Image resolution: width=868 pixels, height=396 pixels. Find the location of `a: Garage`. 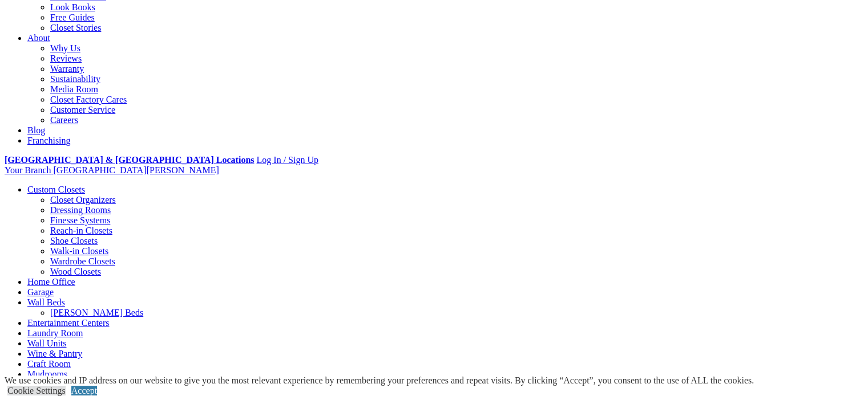

a: Garage is located at coordinates (41, 291).